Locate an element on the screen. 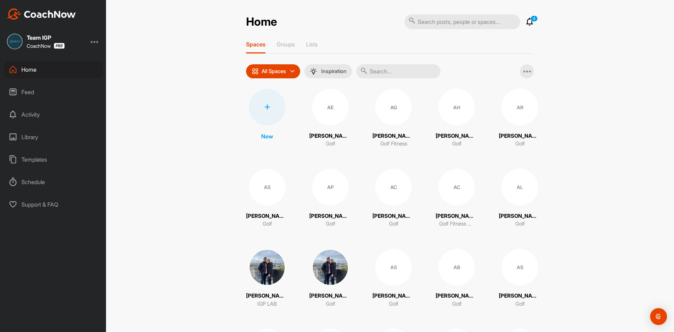 The width and height of the screenshot is (674, 332). input: Search posts, people or spaces... is located at coordinates (462, 22).